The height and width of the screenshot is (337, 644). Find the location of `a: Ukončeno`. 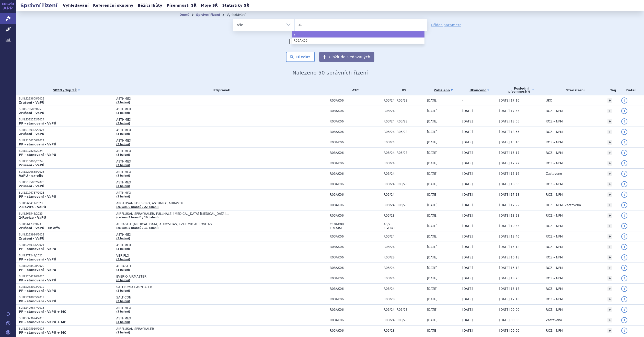

a: Ukončeno is located at coordinates (479, 90).